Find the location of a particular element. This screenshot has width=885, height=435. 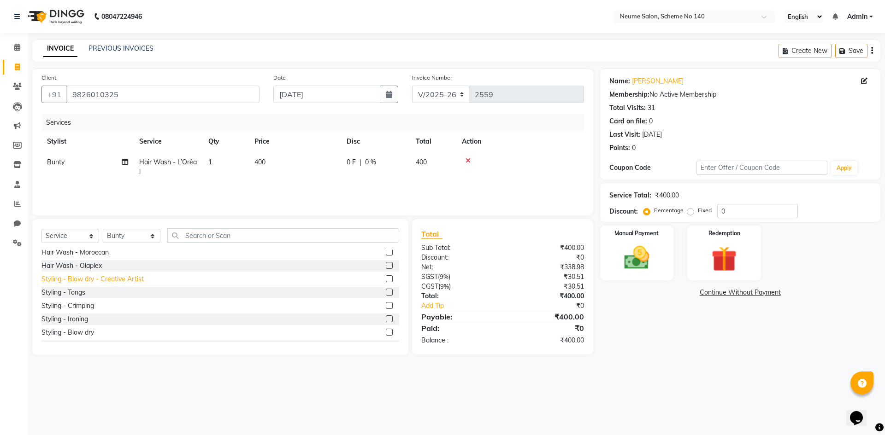

div: Total Visits: is located at coordinates (627, 108).